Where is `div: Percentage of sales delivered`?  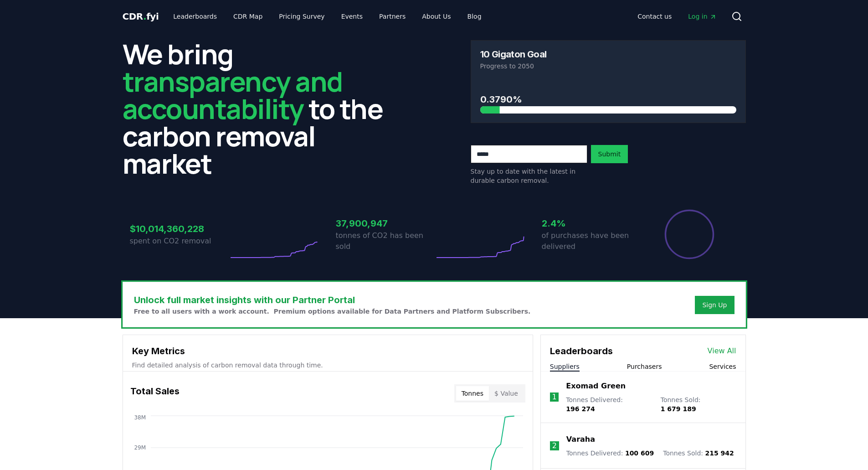
div: Percentage of sales delivered is located at coordinates (689, 235).